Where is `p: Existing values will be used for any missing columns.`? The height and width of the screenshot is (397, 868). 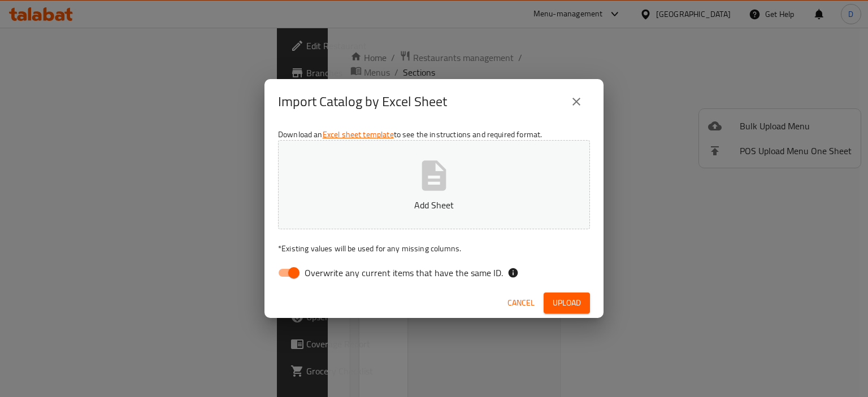 p: Existing values will be used for any missing columns. is located at coordinates (434, 248).